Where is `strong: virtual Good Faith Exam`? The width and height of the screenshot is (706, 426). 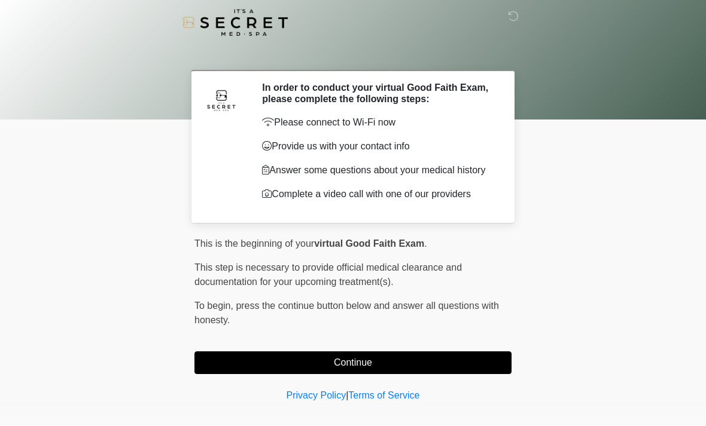 strong: virtual Good Faith Exam is located at coordinates (369, 243).